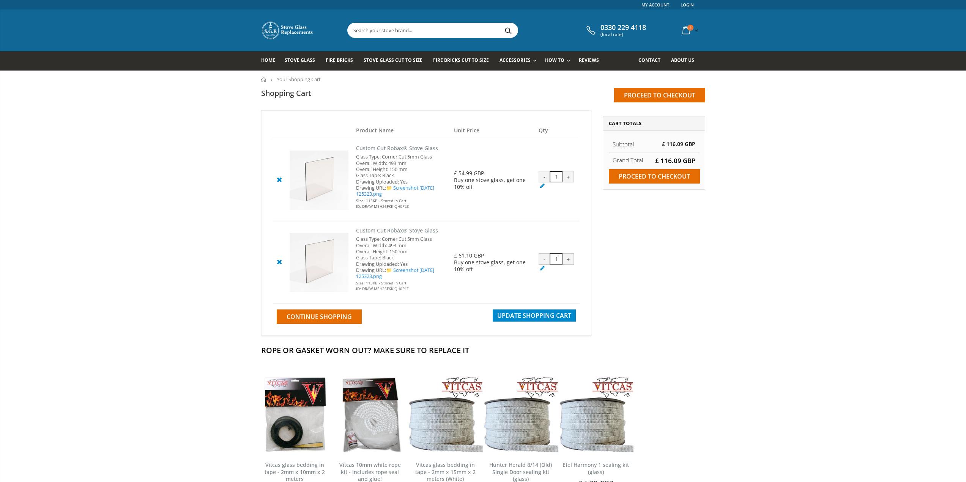 Image resolution: width=966 pixels, height=482 pixels. What do you see at coordinates (534, 316) in the screenshot?
I see `span: Update Shopping Cart` at bounding box center [534, 316].